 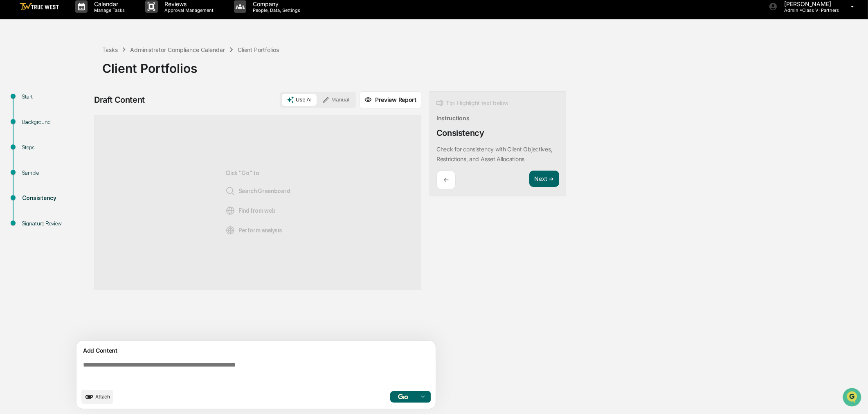 I want to click on button: Go, so click(x=404, y=397).